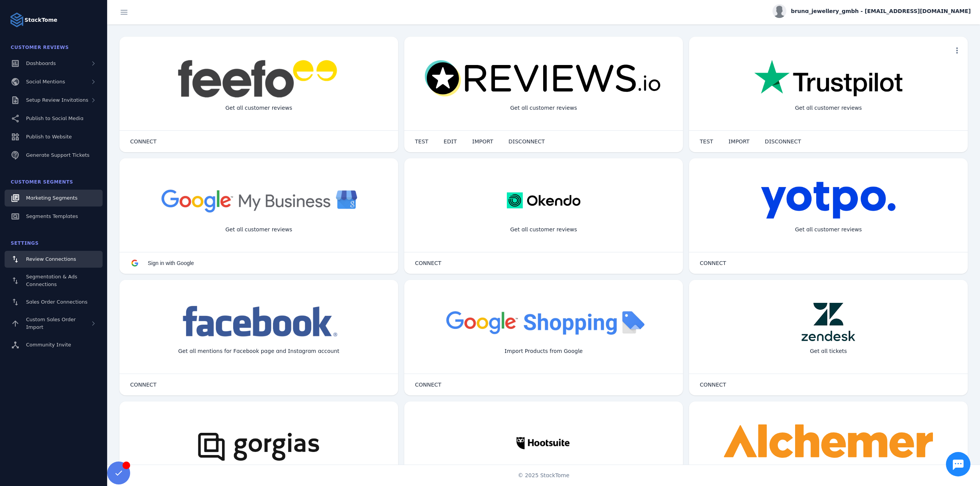 This screenshot has height=486, width=980. What do you see at coordinates (259, 322) in the screenshot?
I see `img: facebook.png` at bounding box center [259, 322].